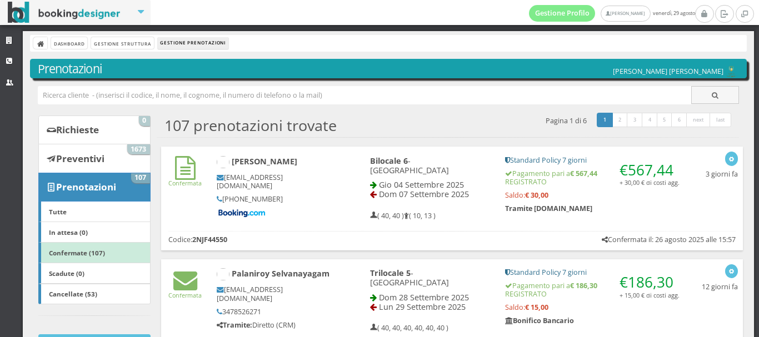 The height and width of the screenshot is (337, 759). I want to click on b: Cancellate (53), so click(73, 294).